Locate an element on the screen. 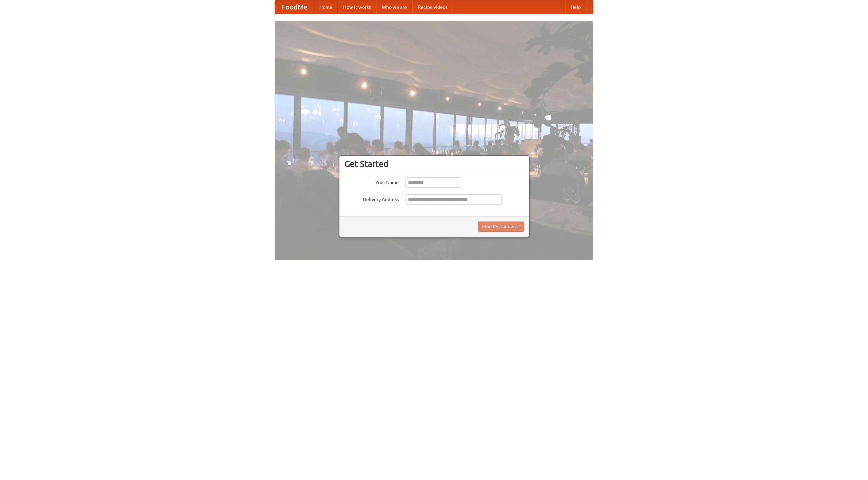 The width and height of the screenshot is (868, 480). label: Delivery Address is located at coordinates (372, 198).